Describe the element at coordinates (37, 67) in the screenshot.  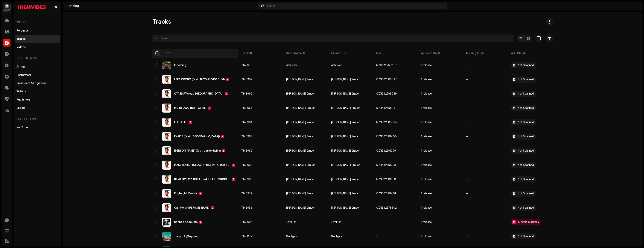
I see `re-m-nav-item: Artists` at that location.